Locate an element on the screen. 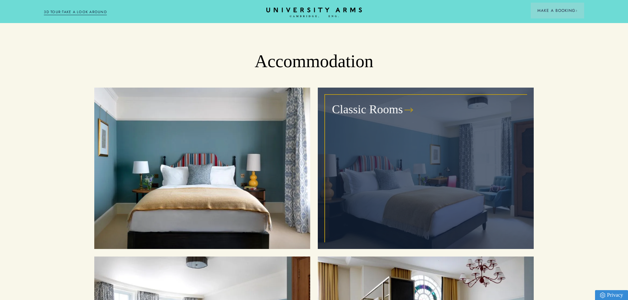  img: Privacy is located at coordinates (603, 295).